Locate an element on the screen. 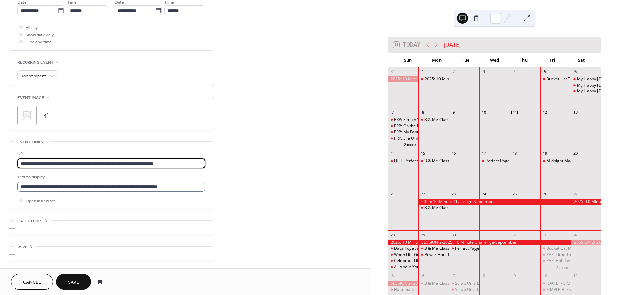 This screenshot has height=295, width=618. div: 12 is located at coordinates (544, 112).